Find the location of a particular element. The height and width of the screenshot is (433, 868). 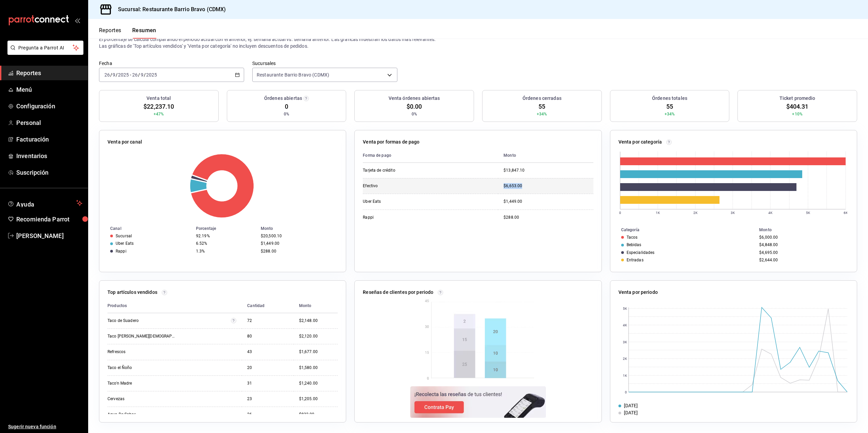

span: $22,237.10 is located at coordinates (159, 106).